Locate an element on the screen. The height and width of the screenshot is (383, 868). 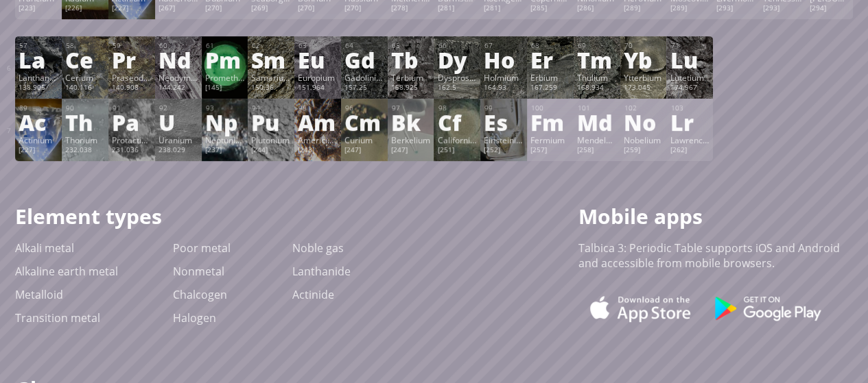
div: 64 is located at coordinates (365, 46).